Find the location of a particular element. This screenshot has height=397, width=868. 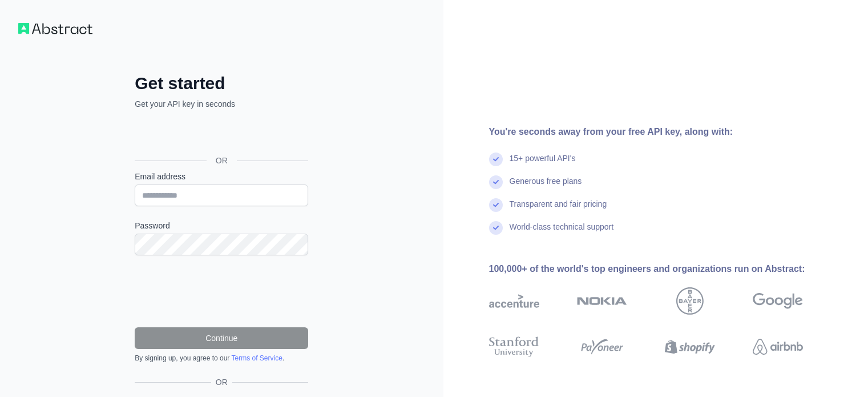

img: Workflow is located at coordinates (55, 28).